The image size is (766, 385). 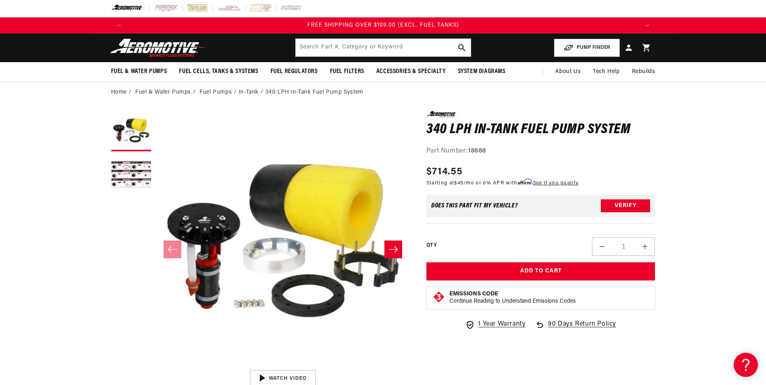 What do you see at coordinates (314, 93) in the screenshot?
I see `li: 340 LPH In-Tank Fuel Pump System` at bounding box center [314, 93].